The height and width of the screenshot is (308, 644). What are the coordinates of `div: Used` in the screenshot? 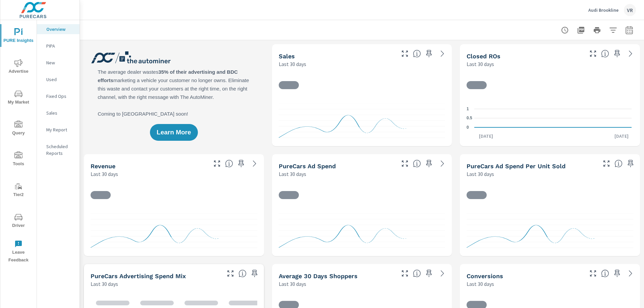 It's located at (58, 79).